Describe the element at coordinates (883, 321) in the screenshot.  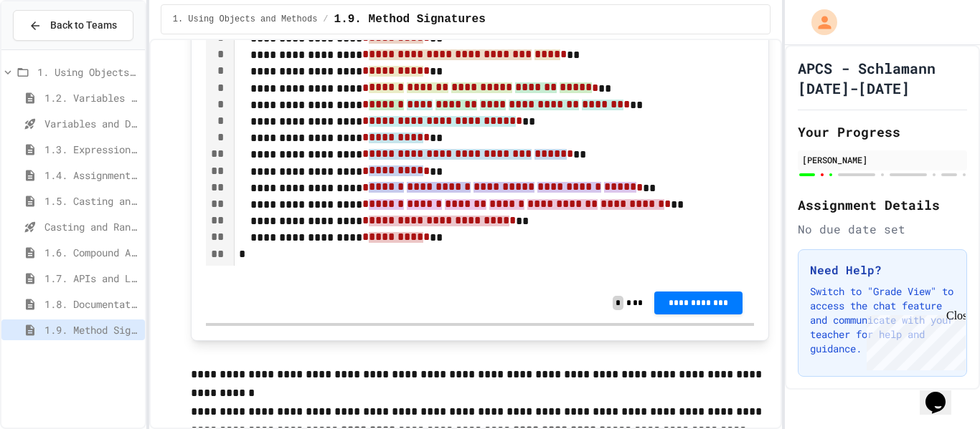
I see `p: Switch to "Grade View" to access the chat feature and communicate with your teacher for help and ...` at that location.